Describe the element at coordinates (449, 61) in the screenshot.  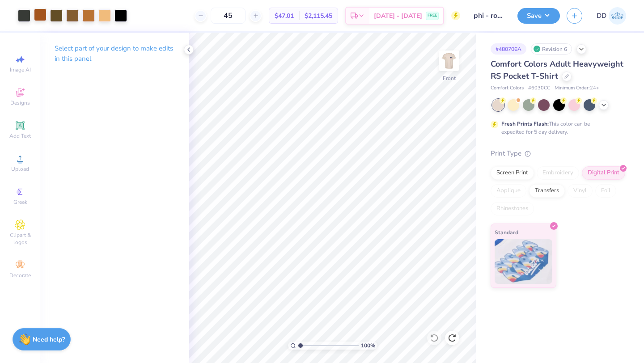
I see `img: Front` at that location.